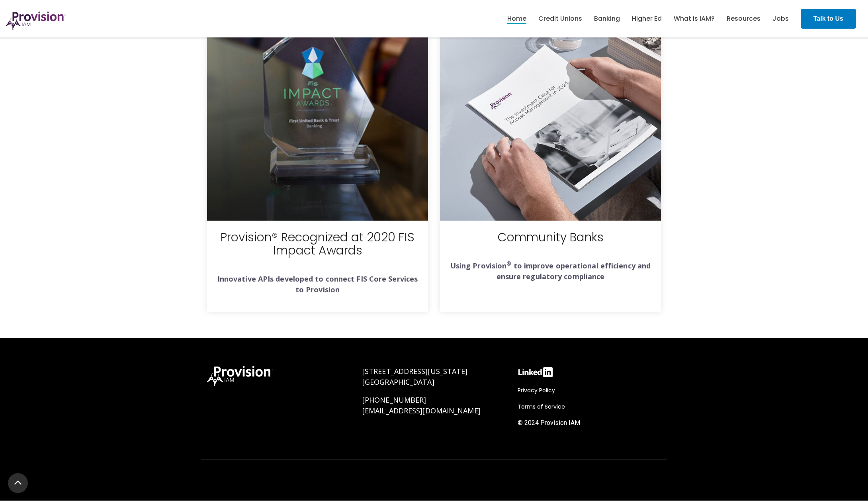 The height and width of the screenshot is (501, 868). Describe the element at coordinates (317, 284) in the screenshot. I see `strong: Innovative APIs developed to connect FIS Core Services to Provision` at that location.